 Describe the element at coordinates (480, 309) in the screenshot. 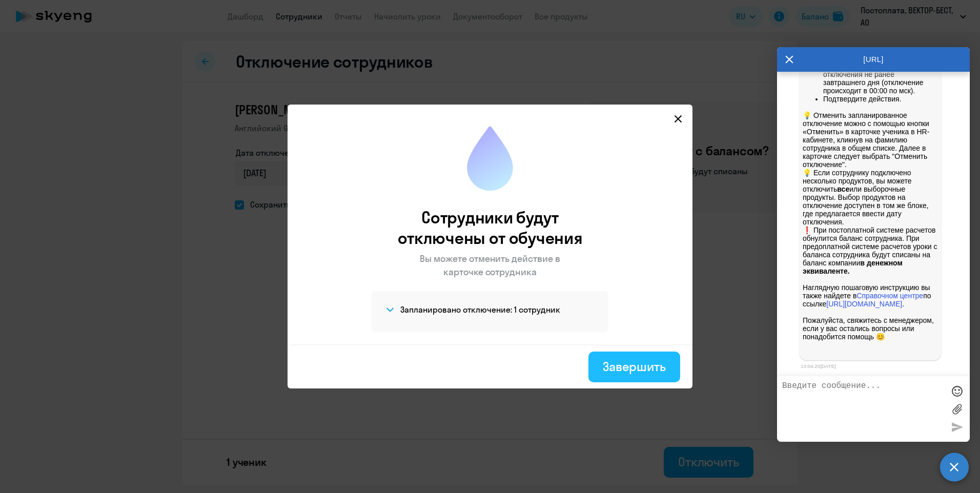

I see `h4: Запланировано отключение: 1 сотрудник` at that location.